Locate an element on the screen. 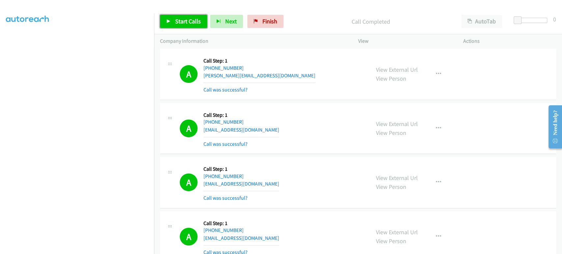 The width and height of the screenshot is (562, 254). p: Company Information is located at coordinates (253, 41).